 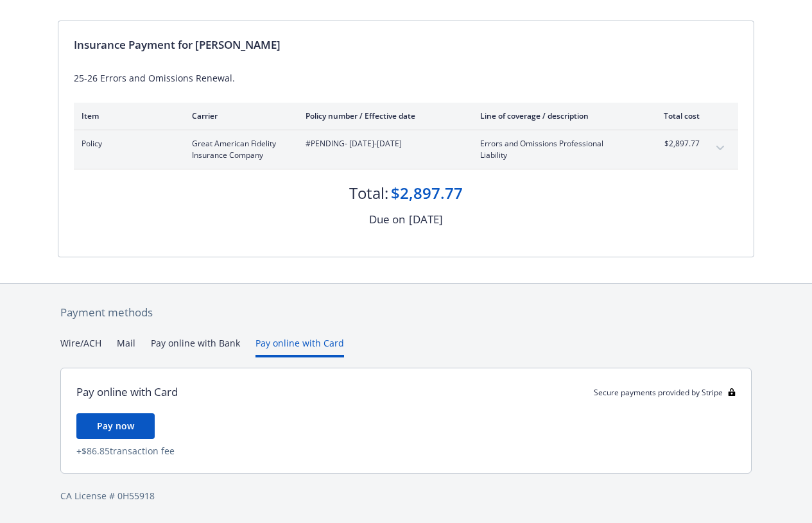 What do you see at coordinates (126, 116) in the screenshot?
I see `div: Item` at bounding box center [126, 116].